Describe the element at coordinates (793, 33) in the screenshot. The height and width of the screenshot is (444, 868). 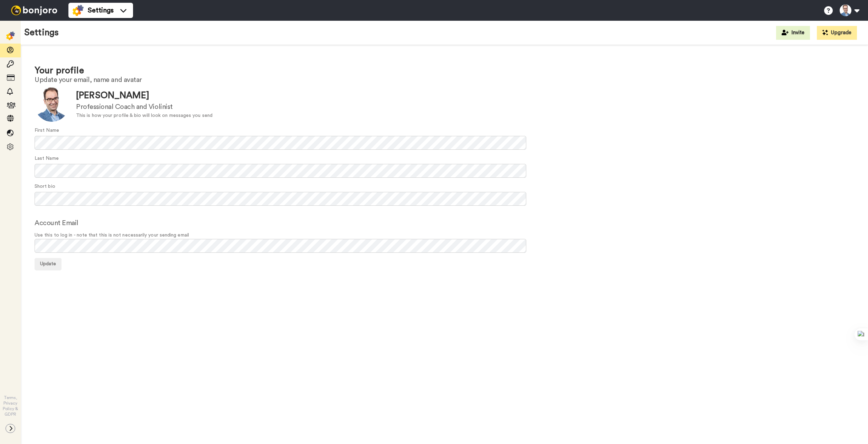
I see `a: Invite` at that location.